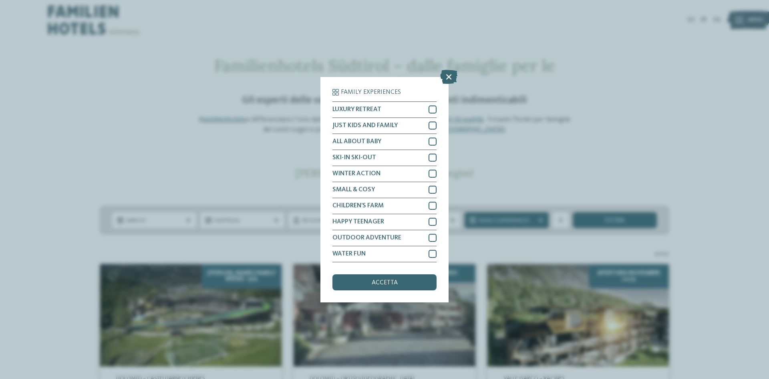  What do you see at coordinates (358, 206) in the screenshot?
I see `span: CHILDREN’S FARM` at bounding box center [358, 206].